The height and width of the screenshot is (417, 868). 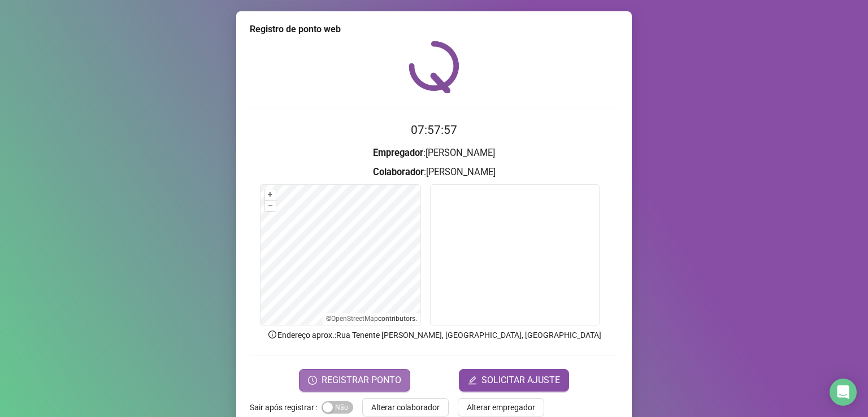 I want to click on label: Sair após registrar, so click(x=285, y=408).